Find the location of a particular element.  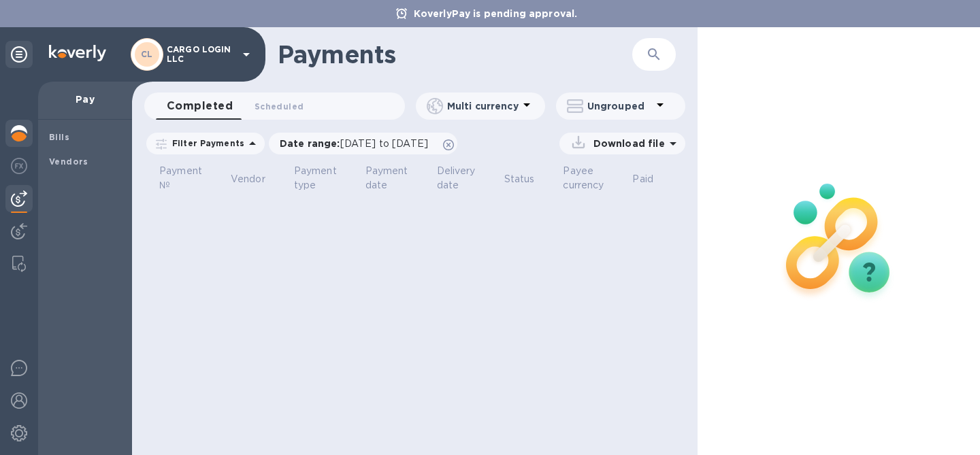

h1: Payments is located at coordinates (455, 54).